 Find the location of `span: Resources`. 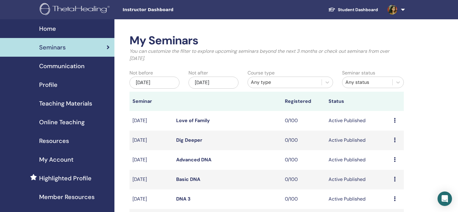

span: Resources is located at coordinates (54, 141).